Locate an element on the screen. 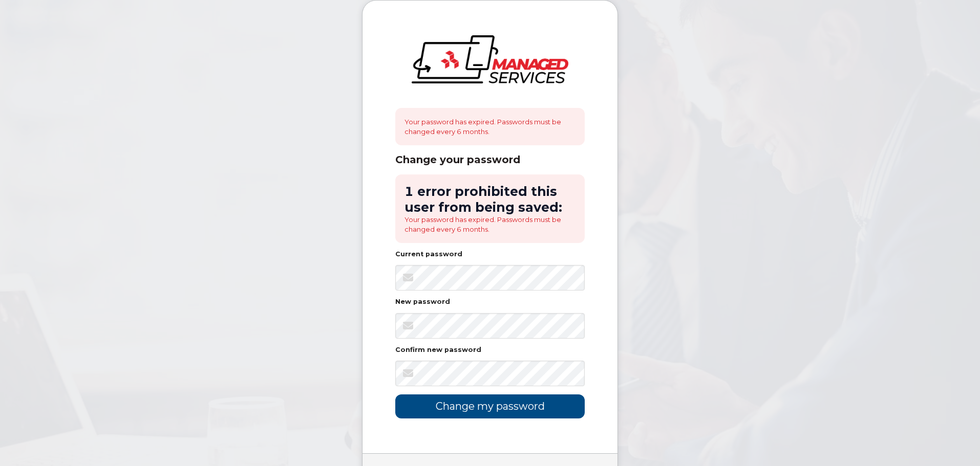 The height and width of the screenshot is (466, 980). label: Current password is located at coordinates (428, 254).